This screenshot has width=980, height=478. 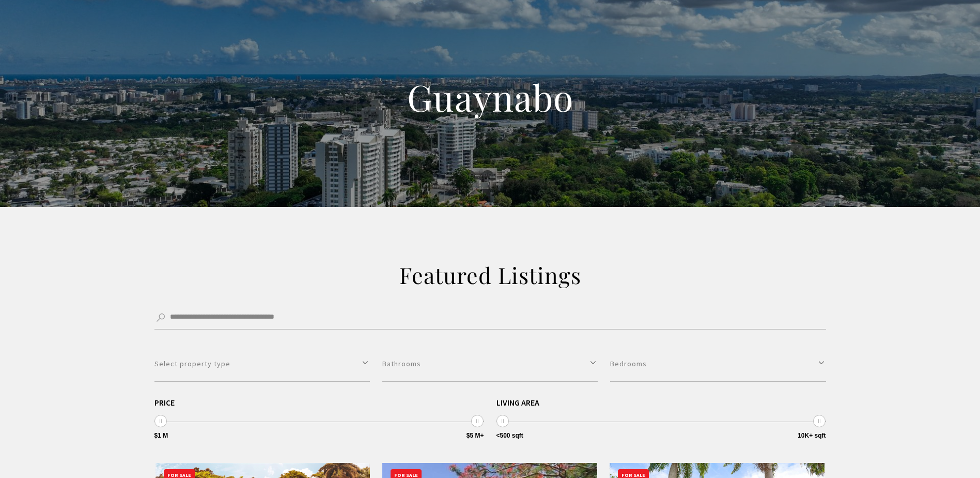 What do you see at coordinates (161, 435) in the screenshot?
I see `span: $1 M` at bounding box center [161, 435].